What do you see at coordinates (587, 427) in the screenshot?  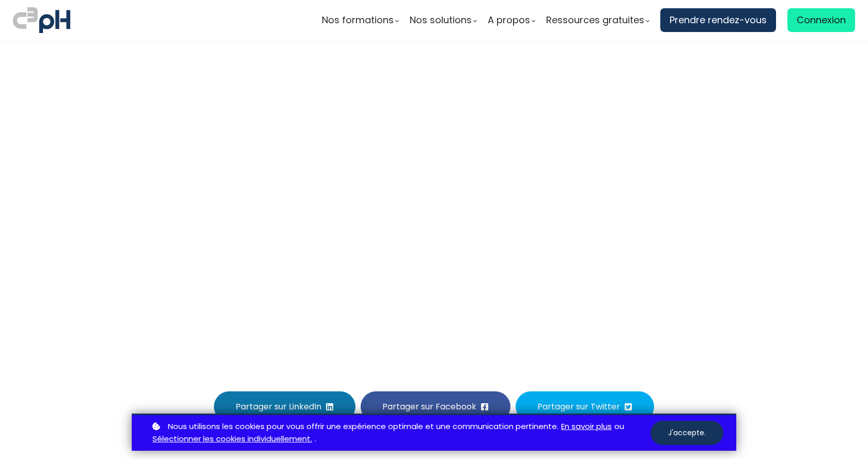 I see `a: En savoir plus` at bounding box center [587, 427].